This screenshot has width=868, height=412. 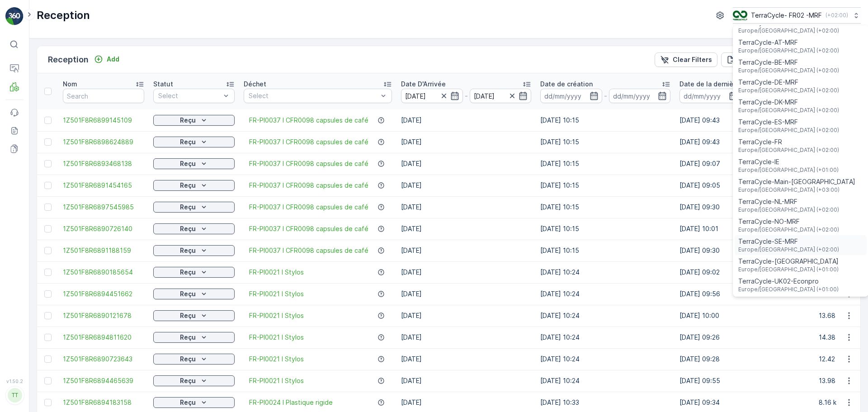 I want to click on span: TerraCycle-IE, so click(x=788, y=162).